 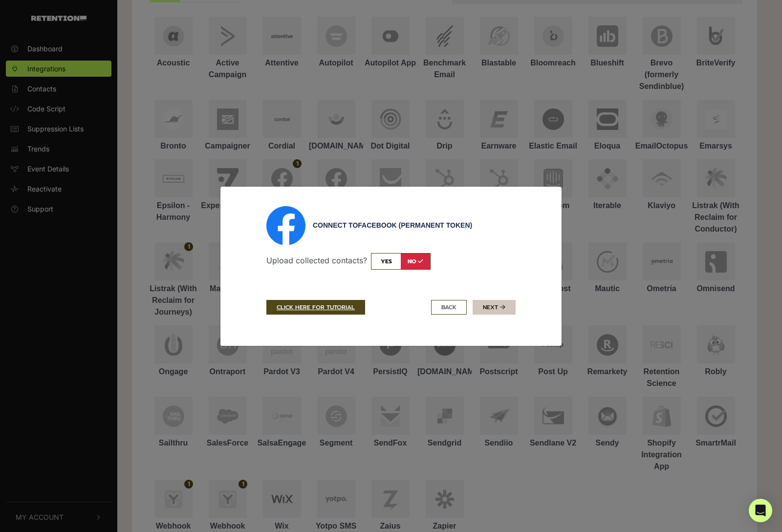 What do you see at coordinates (286, 226) in the screenshot?
I see `img: Facebook (Permanent Token)` at bounding box center [286, 226].